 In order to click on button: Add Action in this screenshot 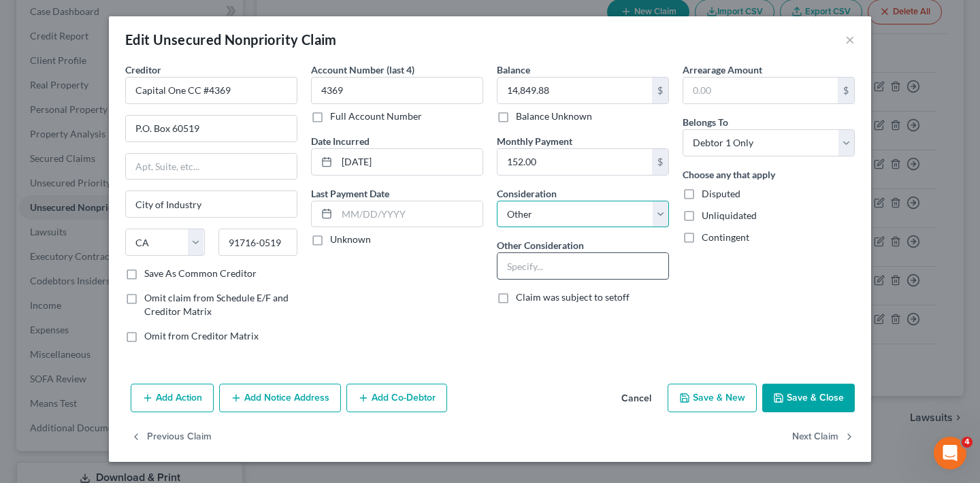, I will do `click(172, 398)`.